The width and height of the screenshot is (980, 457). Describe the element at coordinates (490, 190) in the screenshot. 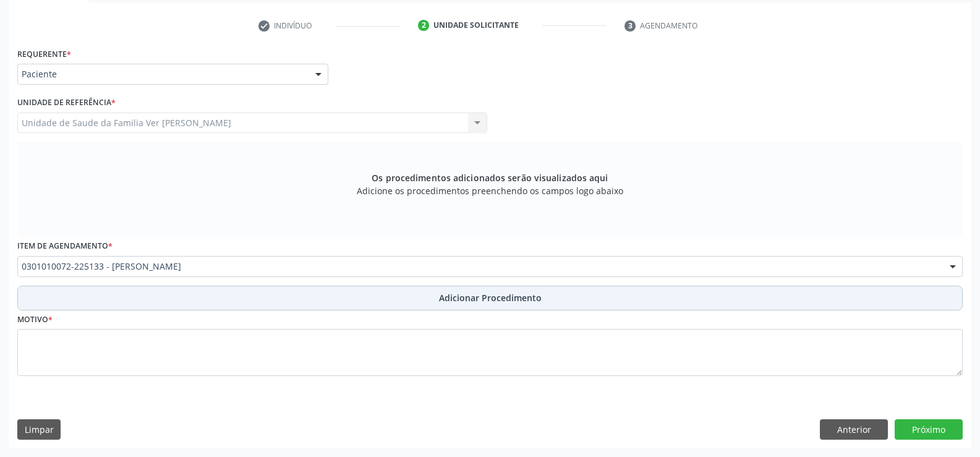

I see `span: Adicione os procedimentos preenchendo os campos logo abaixo` at that location.